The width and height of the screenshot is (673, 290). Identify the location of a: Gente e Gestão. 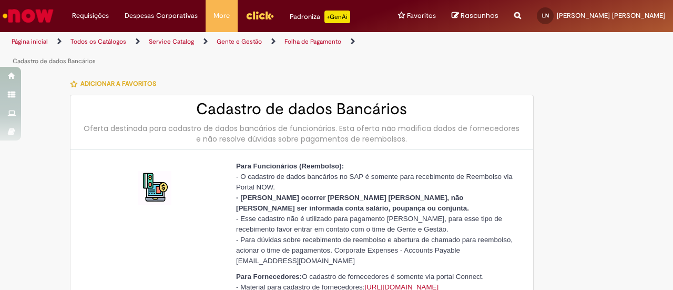
(239, 42).